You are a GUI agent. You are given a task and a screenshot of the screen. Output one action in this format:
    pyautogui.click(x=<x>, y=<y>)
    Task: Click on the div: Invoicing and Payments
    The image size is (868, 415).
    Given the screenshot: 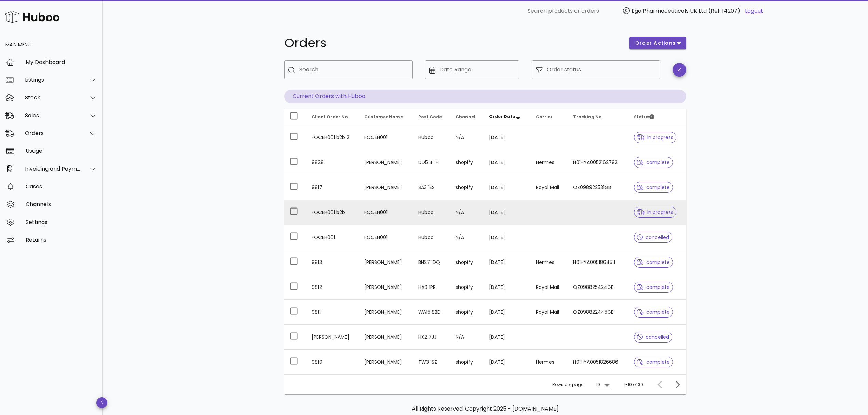 What is the action you would take?
    pyautogui.click(x=53, y=168)
    